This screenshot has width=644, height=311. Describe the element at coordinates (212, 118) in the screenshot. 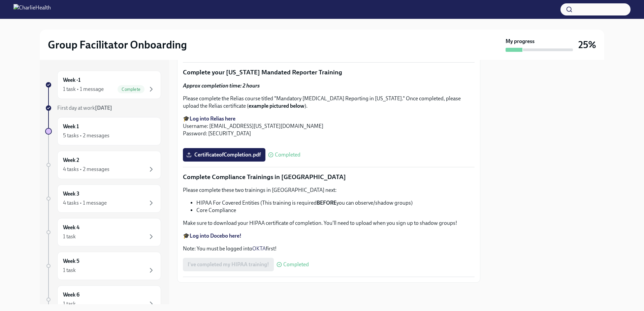

I see `a: Log into Relias here` at that location.